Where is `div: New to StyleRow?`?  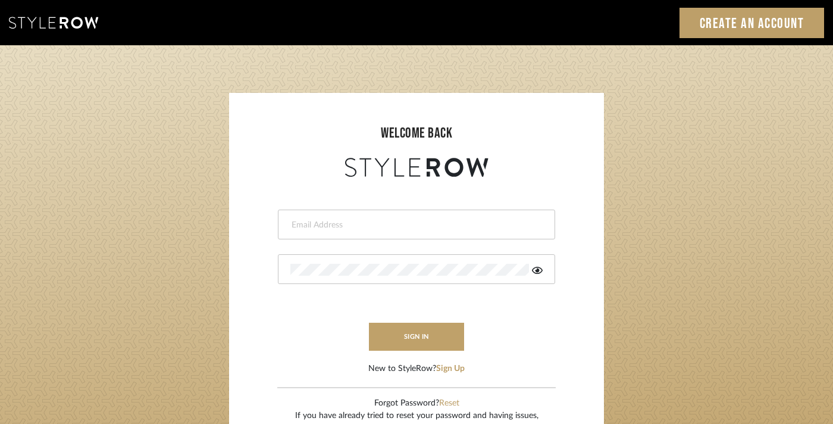
div: New to StyleRow? is located at coordinates (416, 368).